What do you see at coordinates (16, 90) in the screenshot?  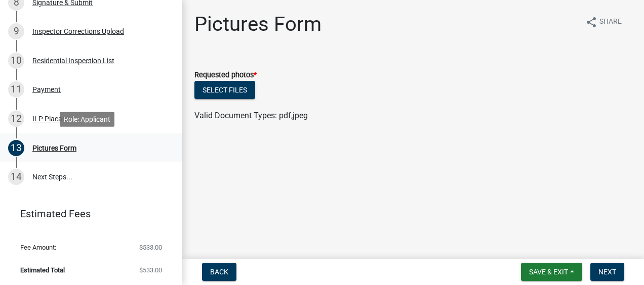 I see `div: 11` at bounding box center [16, 90].